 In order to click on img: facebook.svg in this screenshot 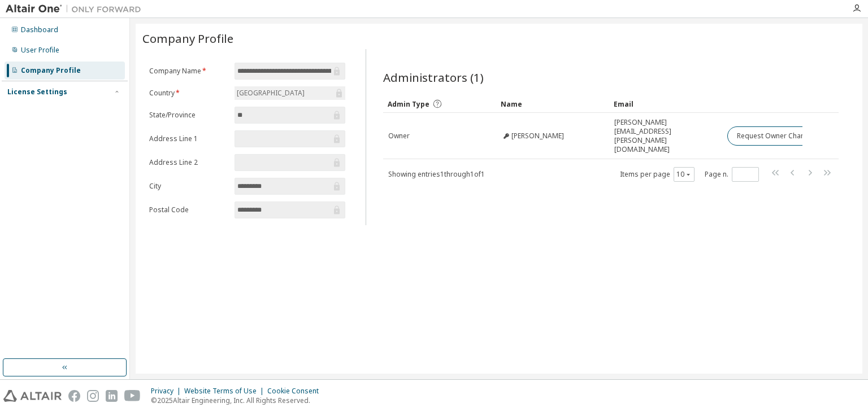, I will do `click(74, 396)`.